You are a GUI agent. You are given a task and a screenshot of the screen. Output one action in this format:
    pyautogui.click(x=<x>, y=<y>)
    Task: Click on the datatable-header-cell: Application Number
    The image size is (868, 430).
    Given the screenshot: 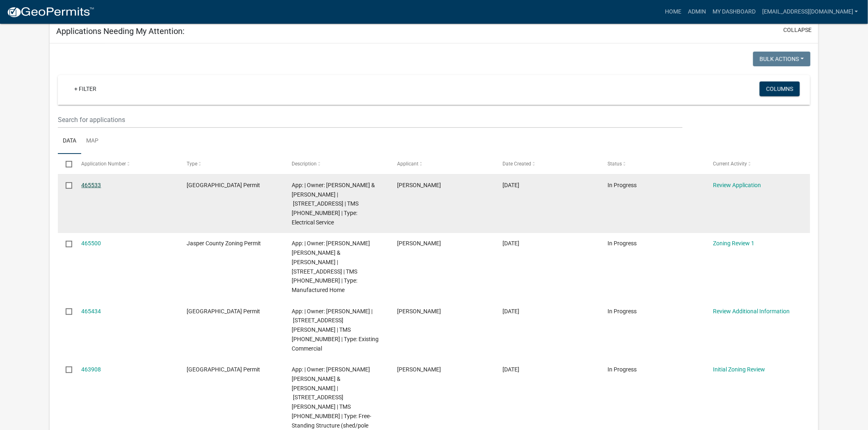 What is the action you would take?
    pyautogui.click(x=126, y=164)
    